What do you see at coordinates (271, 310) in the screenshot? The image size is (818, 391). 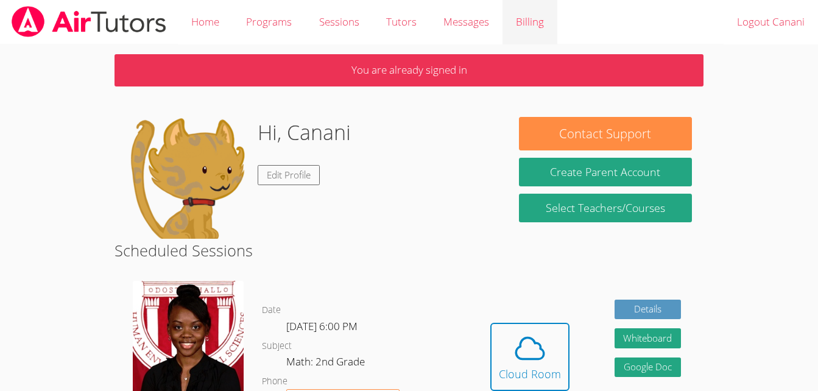 I see `dt: Date` at bounding box center [271, 310].